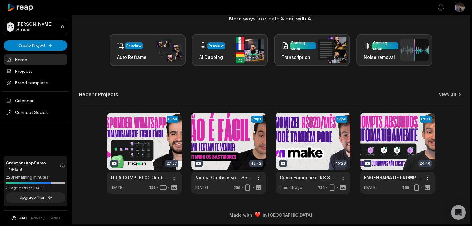 This screenshot has height=226, width=472. Describe the element at coordinates (458, 213) in the screenshot. I see `div: Open Intercom Messenger` at that location.